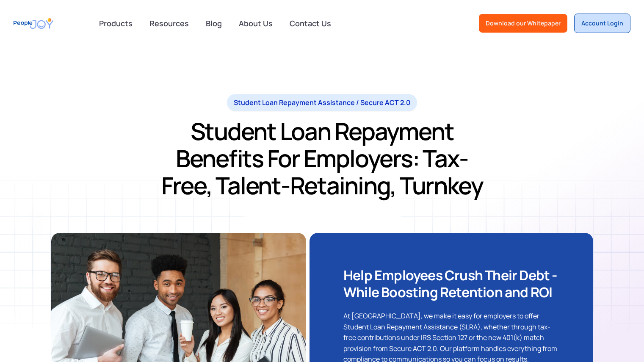  I want to click on a: Blog, so click(214, 23).